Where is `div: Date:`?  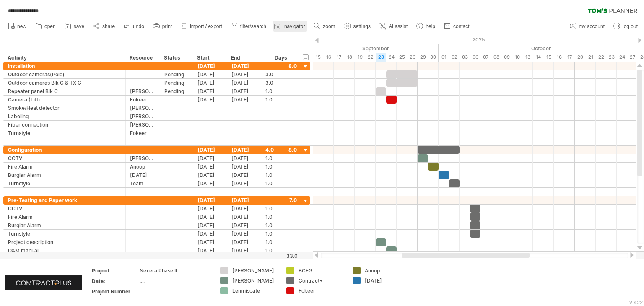
div: Date: is located at coordinates (115, 281).